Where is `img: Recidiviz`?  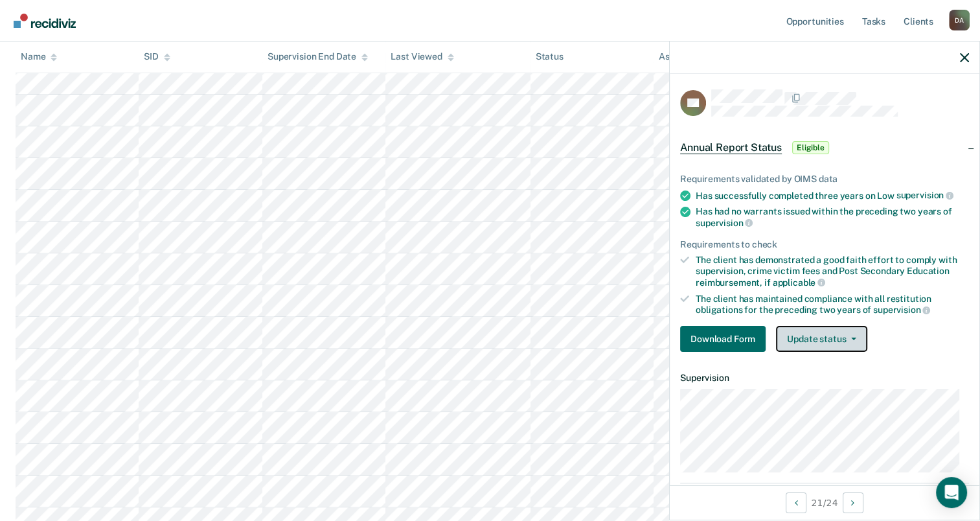 img: Recidiviz is located at coordinates (45, 21).